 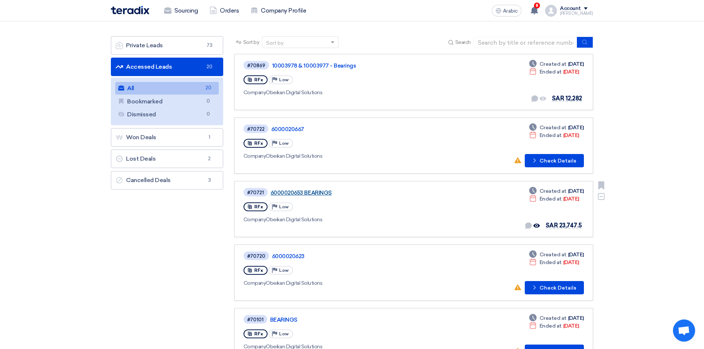 What do you see at coordinates (167, 159) in the screenshot?
I see `a: Lost Deals2` at bounding box center [167, 159].